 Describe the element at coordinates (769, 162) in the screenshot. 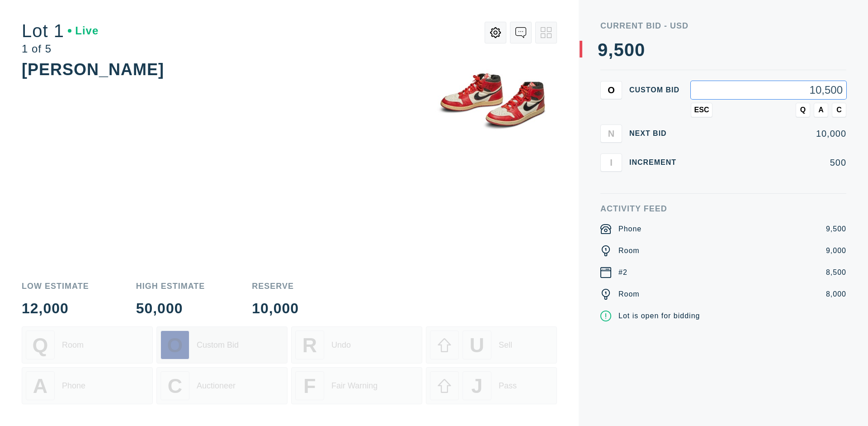

I see `div: 500` at that location.